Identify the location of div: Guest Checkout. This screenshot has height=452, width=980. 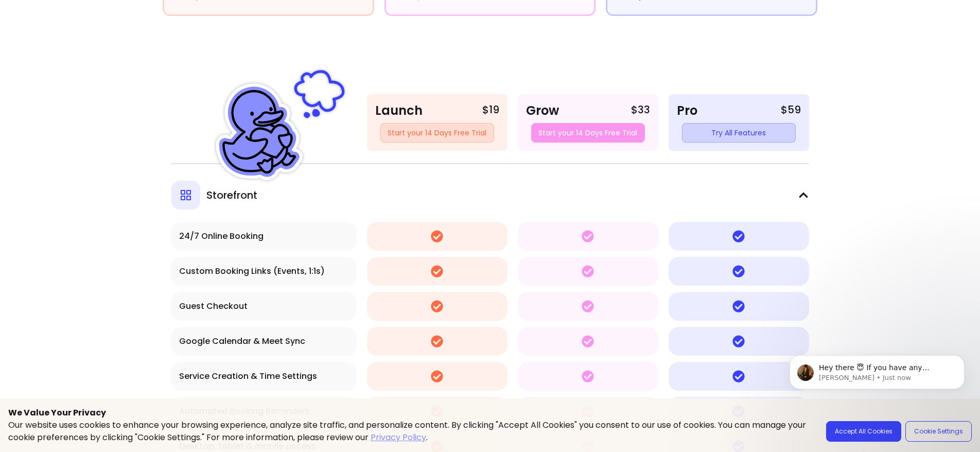
(264, 306).